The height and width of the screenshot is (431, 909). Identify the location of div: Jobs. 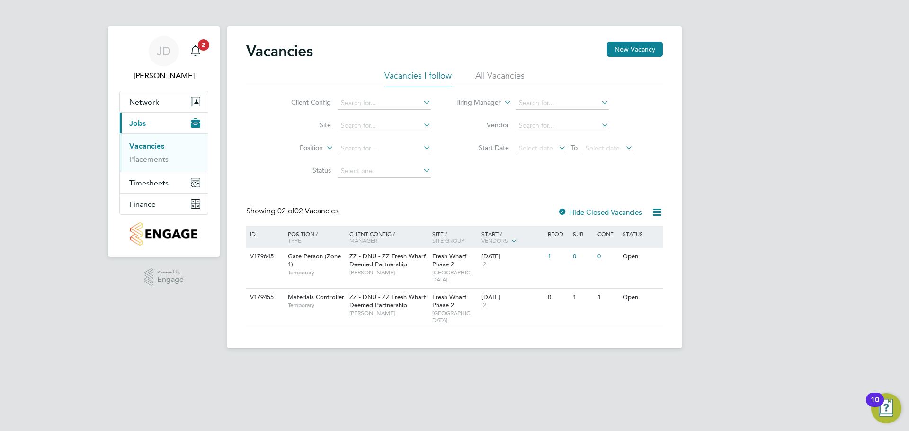
(164, 152).